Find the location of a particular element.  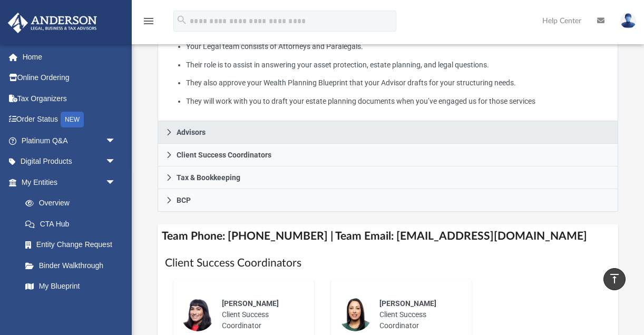

li: They also approve your Wealth Planning Blueprint that your Advisor drafts for your structuring ne... is located at coordinates (399, 83).